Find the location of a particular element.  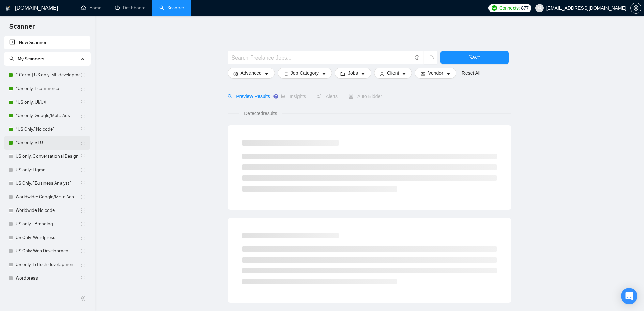

li: US Only: "Business Analyst" is located at coordinates (47, 183).